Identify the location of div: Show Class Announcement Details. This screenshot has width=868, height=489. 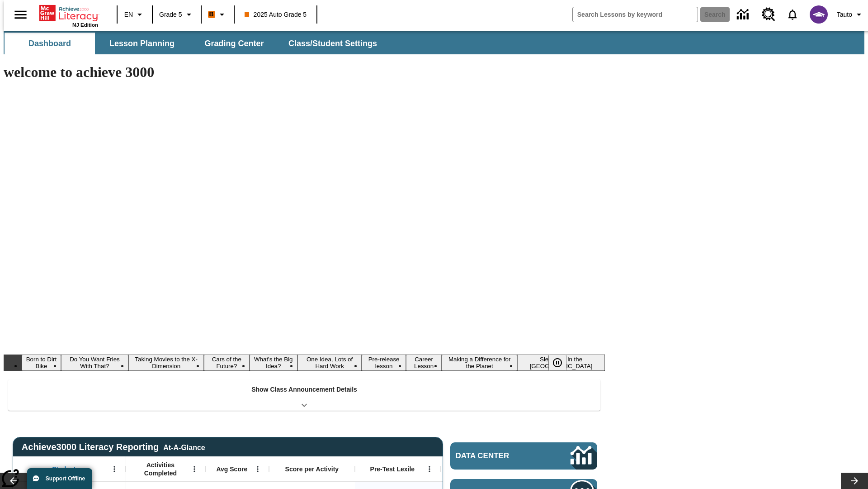
(304, 395).